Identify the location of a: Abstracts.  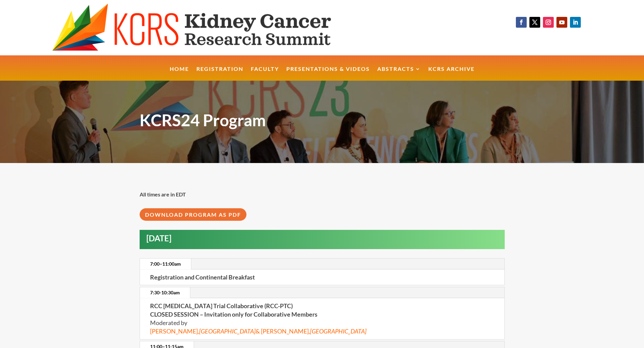
(399, 74).